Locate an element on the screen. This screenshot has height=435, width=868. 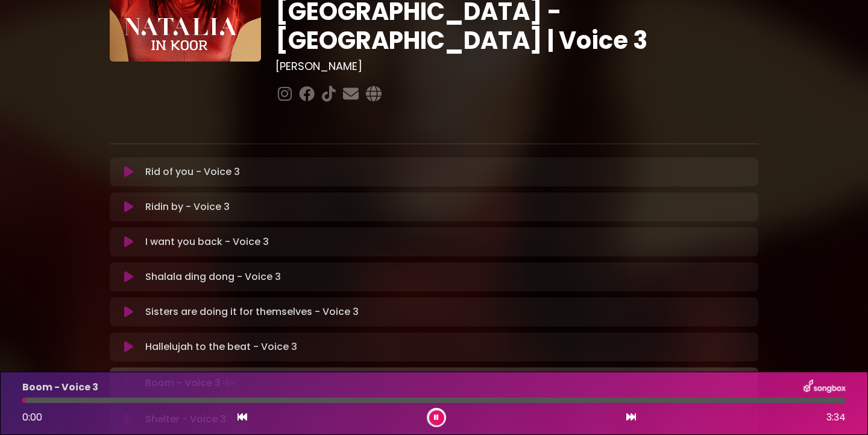
span: 0:00 is located at coordinates (32, 417).